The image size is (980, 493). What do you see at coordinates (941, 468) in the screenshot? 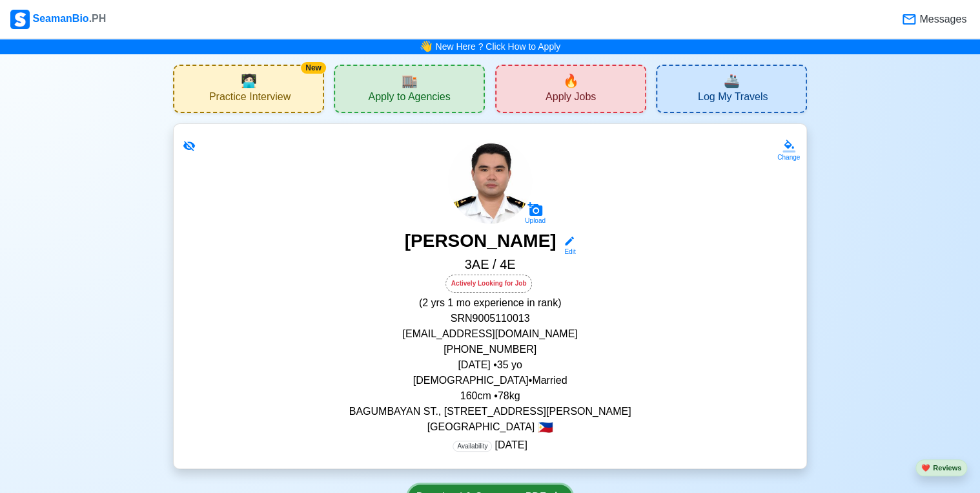
I see `button: heartReviews` at bounding box center [941, 468].